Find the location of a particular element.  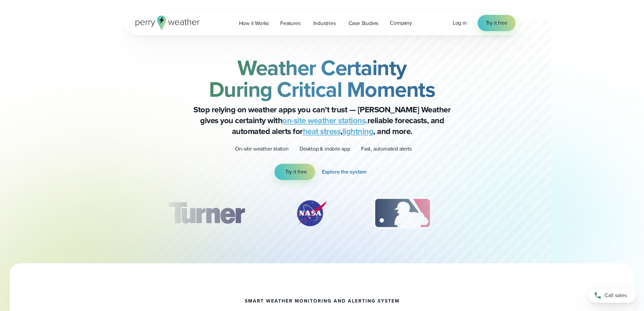

p: Desktop & mobile app is located at coordinates (325, 149).